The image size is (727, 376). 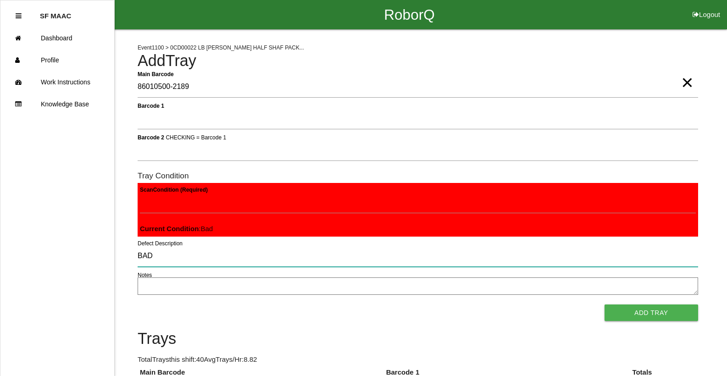 What do you see at coordinates (687, 73) in the screenshot?
I see `span: Clear Input` at bounding box center [687, 73].